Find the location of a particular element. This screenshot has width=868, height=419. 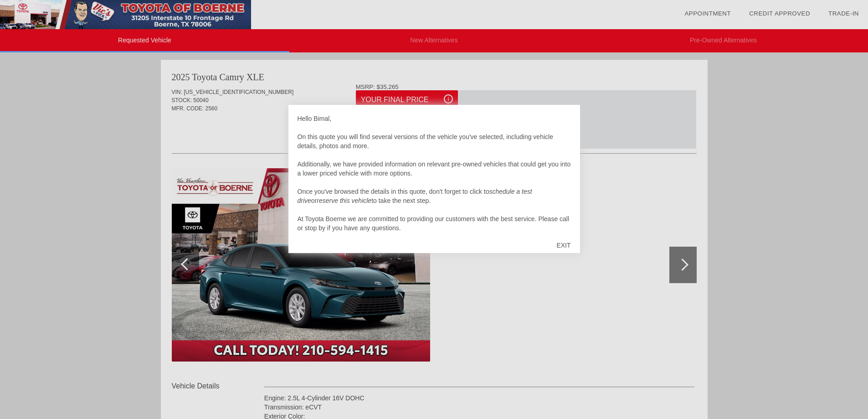

a: Trade-In is located at coordinates (843, 13).